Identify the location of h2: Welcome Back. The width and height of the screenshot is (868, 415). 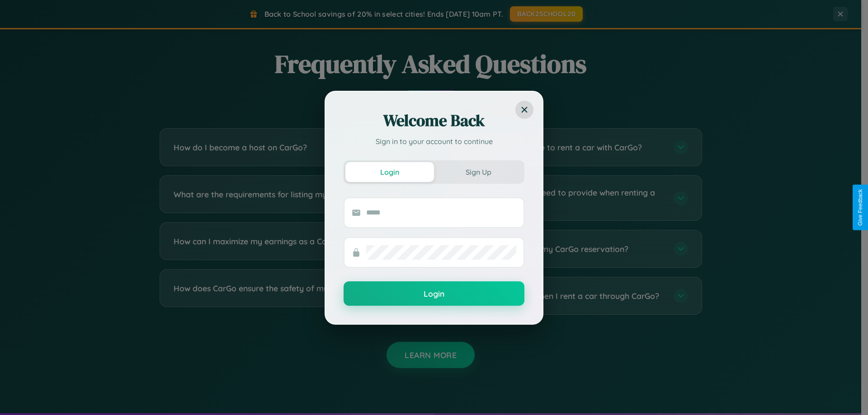
(434, 121).